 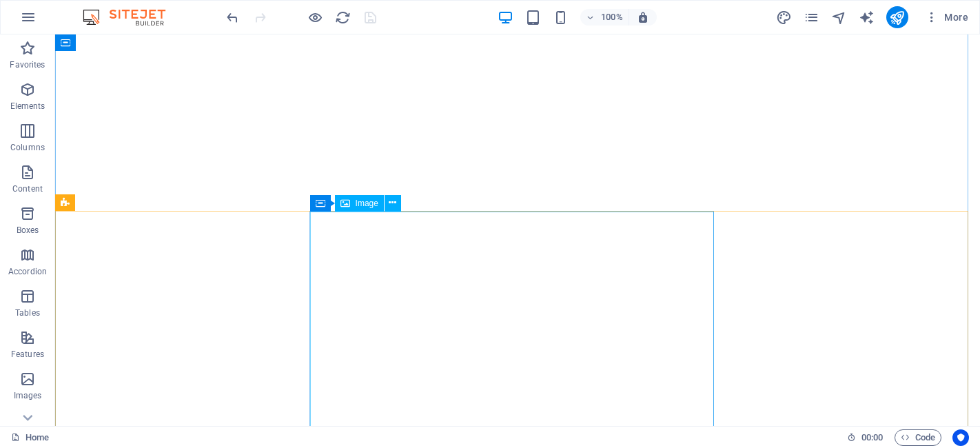 What do you see at coordinates (896, 17) in the screenshot?
I see `i: Publish` at bounding box center [896, 17].